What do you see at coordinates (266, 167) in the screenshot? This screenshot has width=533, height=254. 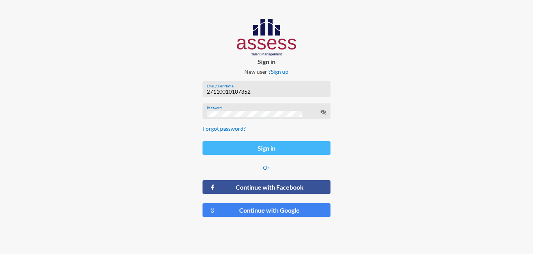 I see `p: Or` at bounding box center [266, 167].